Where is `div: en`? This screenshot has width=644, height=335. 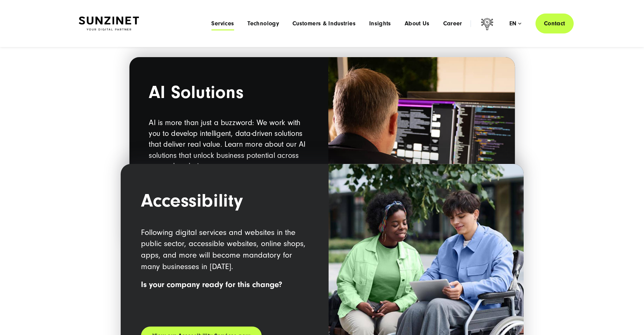 div: en is located at coordinates (516, 24).